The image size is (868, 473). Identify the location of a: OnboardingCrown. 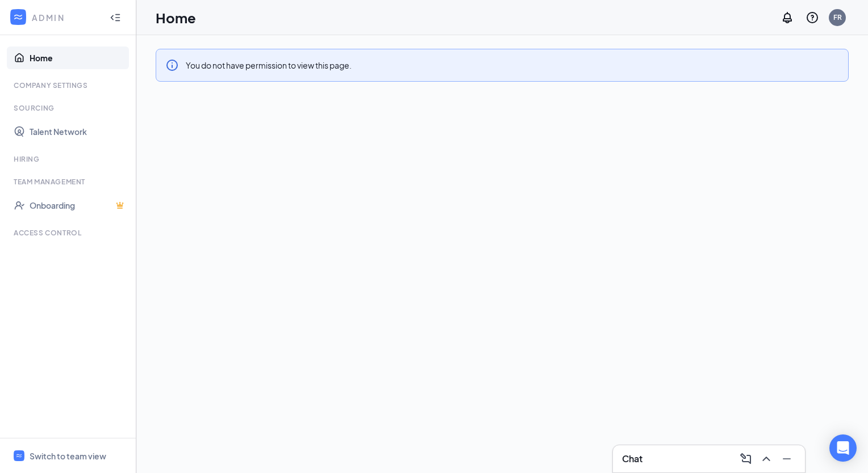
(78, 205).